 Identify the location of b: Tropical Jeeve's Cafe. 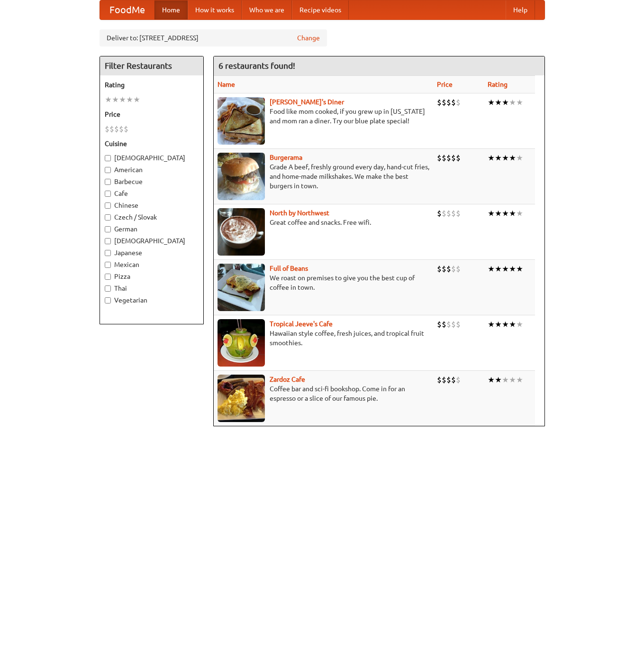
(301, 324).